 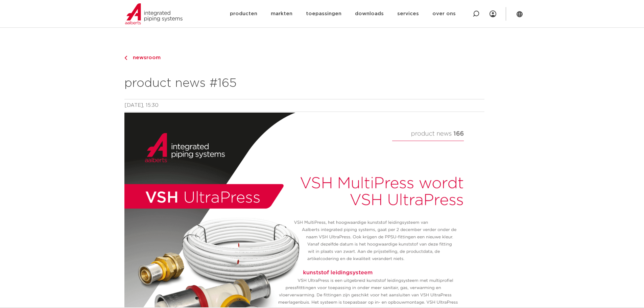 I want to click on span: newsroom, so click(x=145, y=58).